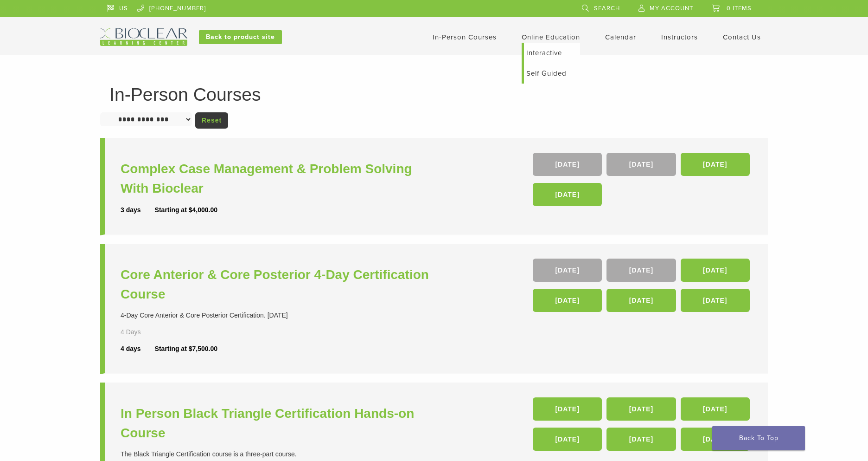 This screenshot has height=461, width=868. What do you see at coordinates (186, 349) in the screenshot?
I see `div: Starting at $7,500.00` at bounding box center [186, 349].